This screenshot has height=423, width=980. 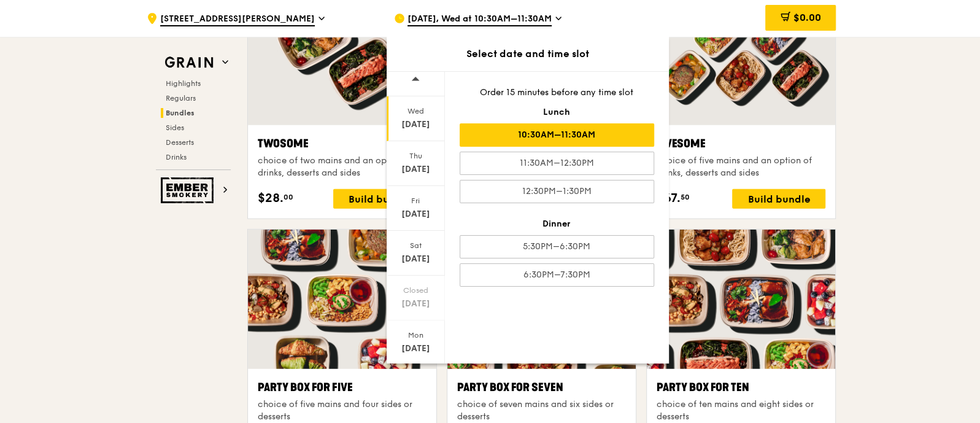 What do you see at coordinates (180, 143) in the screenshot?
I see `span: Desserts` at bounding box center [180, 143].